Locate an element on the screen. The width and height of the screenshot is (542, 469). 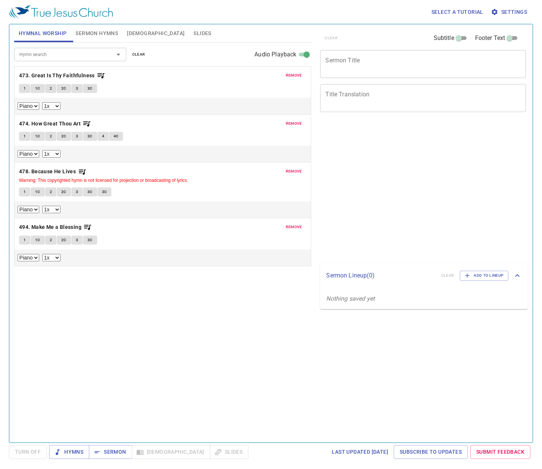
button: Select a tutorial is located at coordinates (457, 12).